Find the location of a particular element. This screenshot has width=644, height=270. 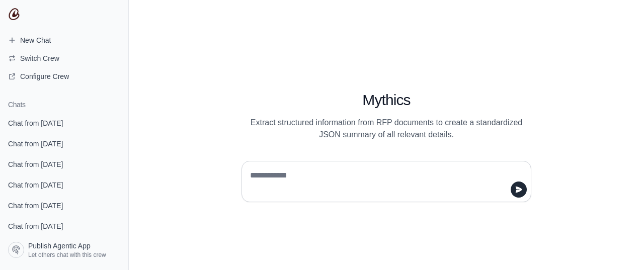

span: Switch Crew is located at coordinates (40, 58).